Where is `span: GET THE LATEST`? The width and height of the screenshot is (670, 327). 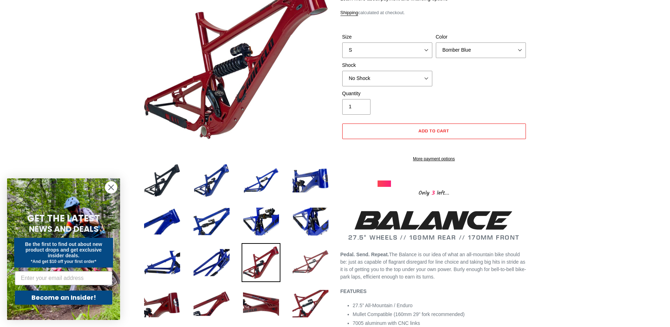
span: GET THE LATEST is located at coordinates (64, 218).